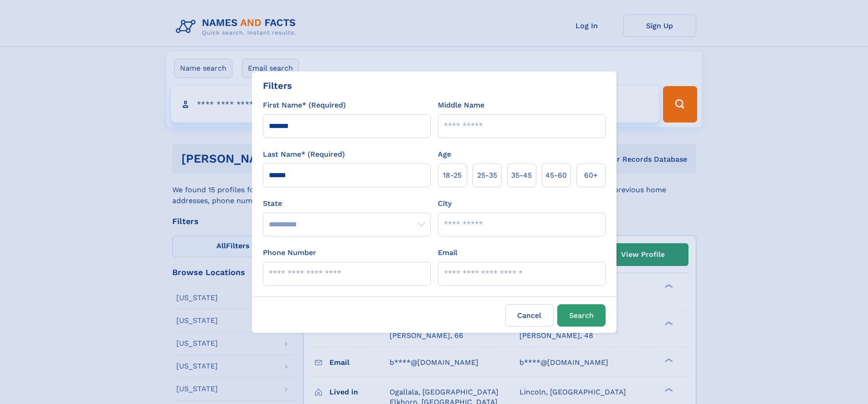 The image size is (868, 404). What do you see at coordinates (530, 315) in the screenshot?
I see `label: Cancel` at bounding box center [530, 315].